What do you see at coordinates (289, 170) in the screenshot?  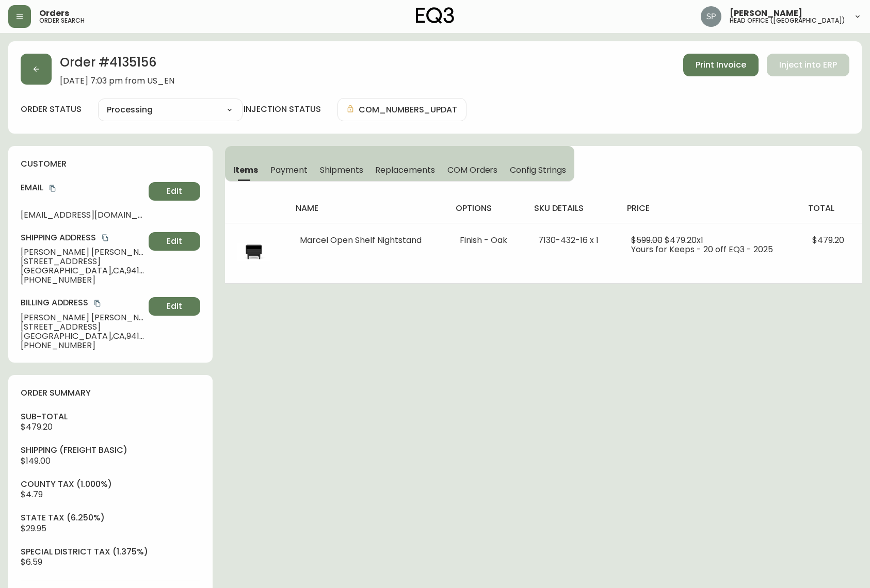 I see `span: Payment` at bounding box center [289, 170].